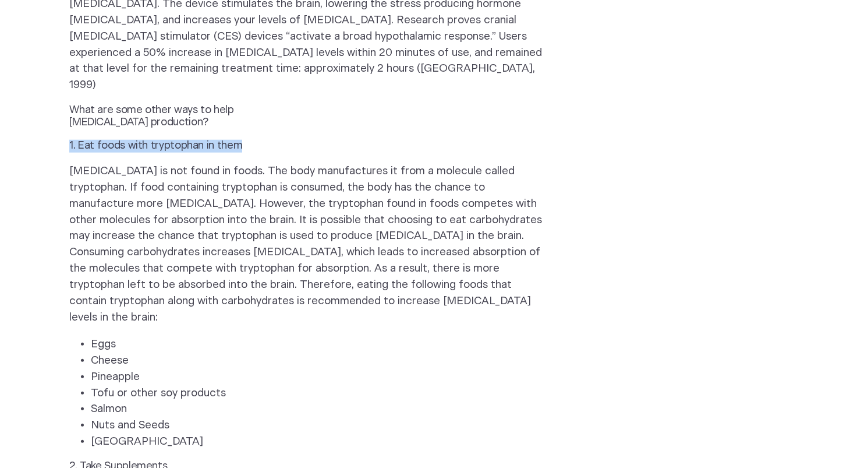  I want to click on li: Eggs, so click(308, 344).